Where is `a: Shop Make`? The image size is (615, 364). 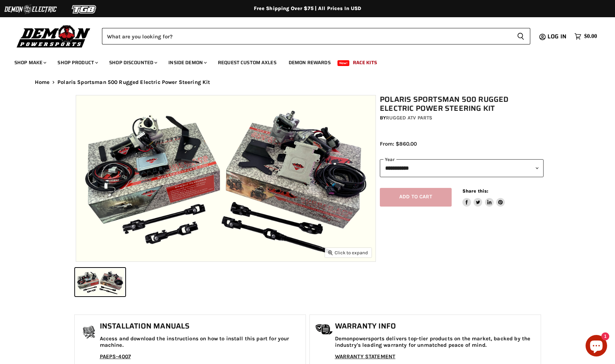
a: Shop Make is located at coordinates (30, 62).